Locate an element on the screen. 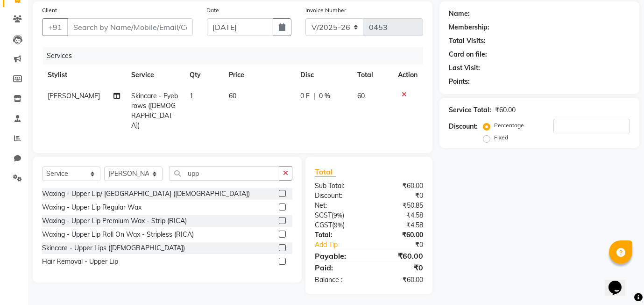 This screenshot has height=305, width=644. div: Waxing - Upper Lip Premium Wax - Strip (RICA) is located at coordinates (115, 221).